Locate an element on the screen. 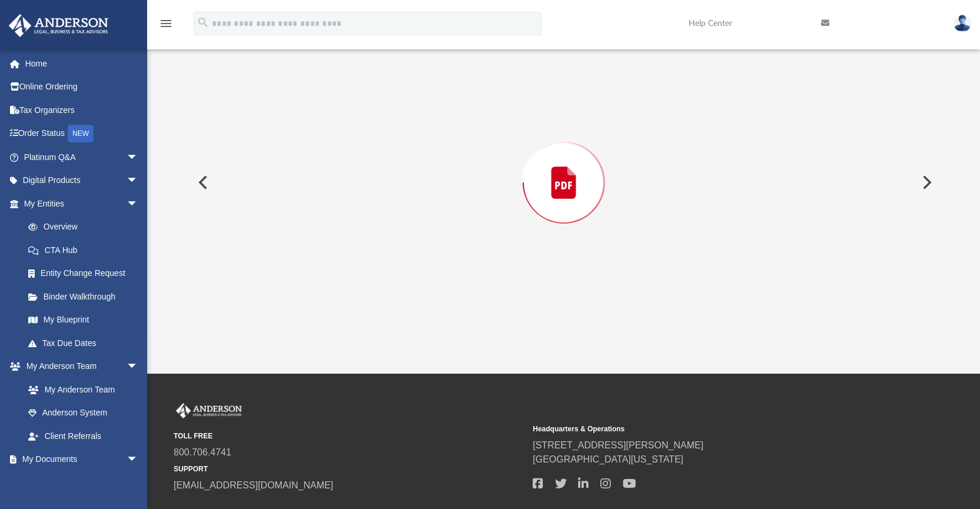  a: Home is located at coordinates (82, 64).